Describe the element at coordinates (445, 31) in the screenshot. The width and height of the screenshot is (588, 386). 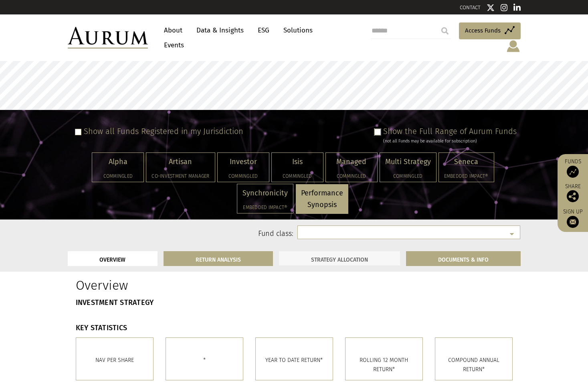
I see `input: Submit` at that location.